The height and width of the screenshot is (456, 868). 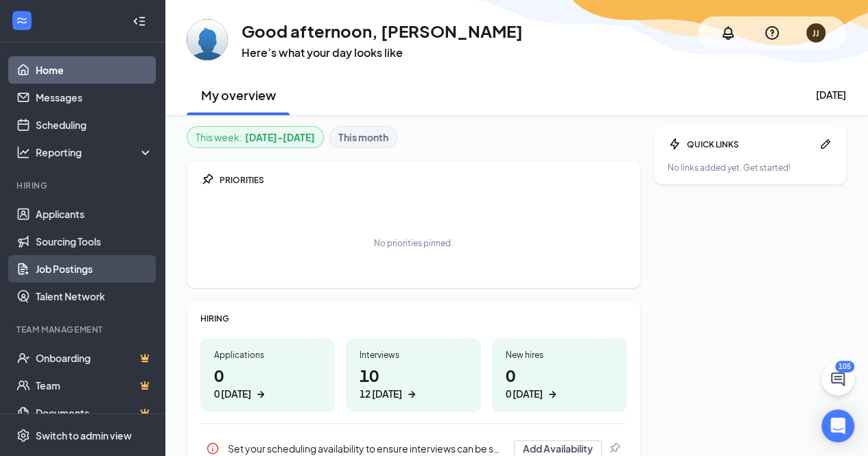 I want to click on a: Home, so click(x=94, y=70).